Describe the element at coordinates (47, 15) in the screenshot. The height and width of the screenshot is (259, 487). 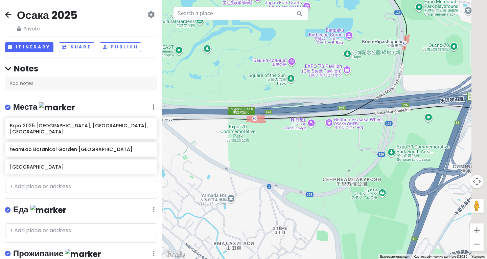
I see `h2: Осака 2025` at that location.